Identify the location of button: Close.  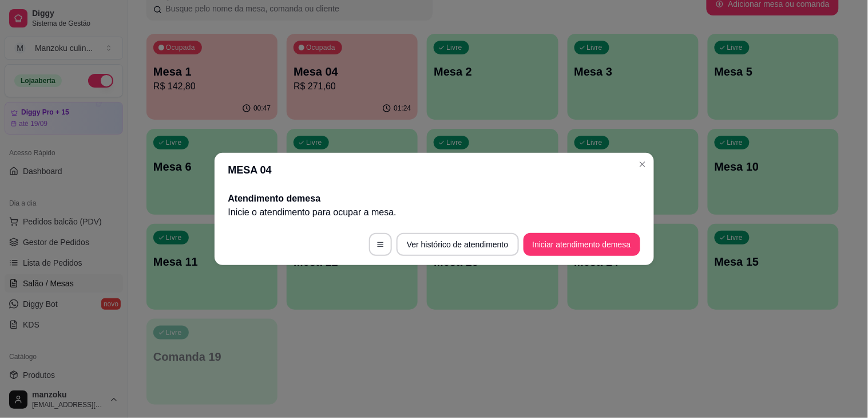
(642, 164).